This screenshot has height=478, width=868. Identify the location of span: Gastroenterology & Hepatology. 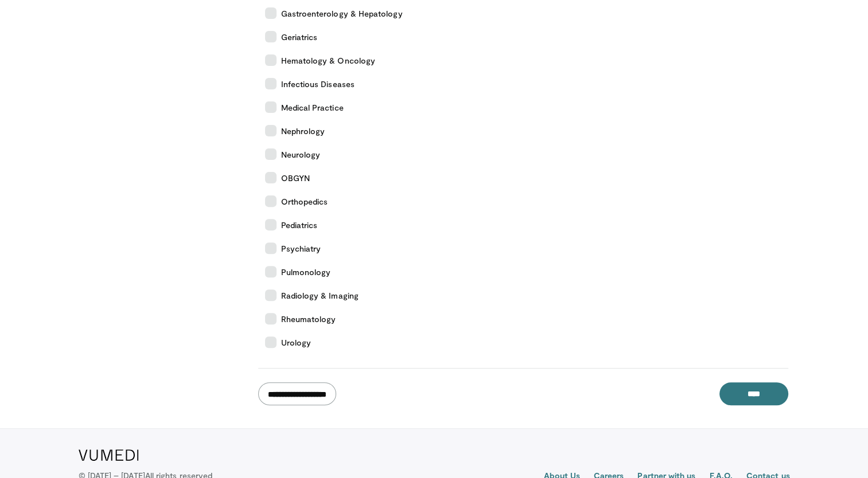
(342, 13).